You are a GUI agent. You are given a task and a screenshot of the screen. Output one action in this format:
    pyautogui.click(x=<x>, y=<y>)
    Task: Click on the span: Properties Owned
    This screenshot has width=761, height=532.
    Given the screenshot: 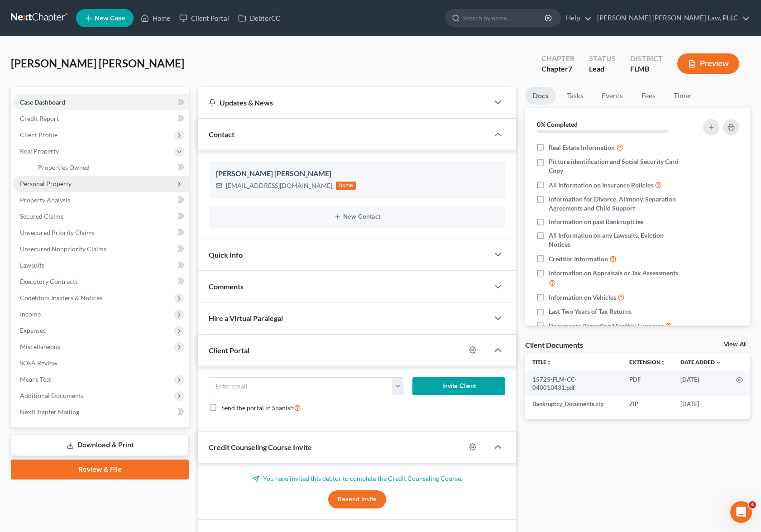 What is the action you would take?
    pyautogui.click(x=64, y=167)
    